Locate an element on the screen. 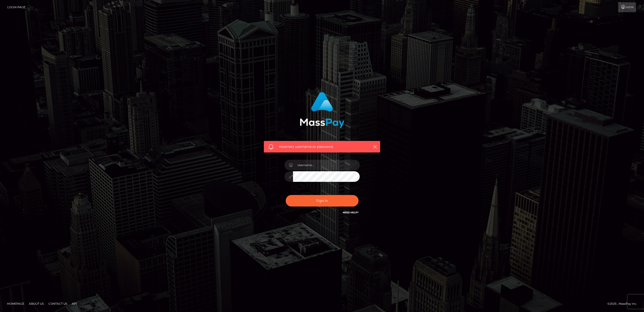  a: Homepage is located at coordinates (15, 304).